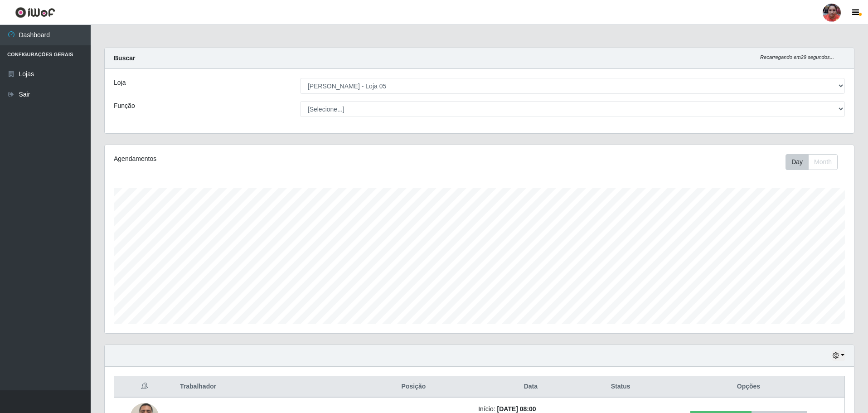 The image size is (868, 413). Describe the element at coordinates (811, 162) in the screenshot. I see `div: First group` at that location.